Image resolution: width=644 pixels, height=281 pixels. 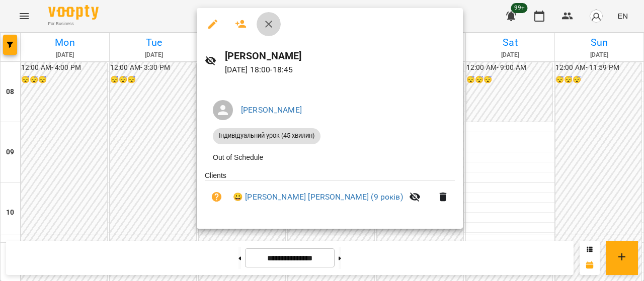 What do you see at coordinates (217, 197) in the screenshot?
I see `button: Unpaid. Bill the attendance?` at bounding box center [217, 197].